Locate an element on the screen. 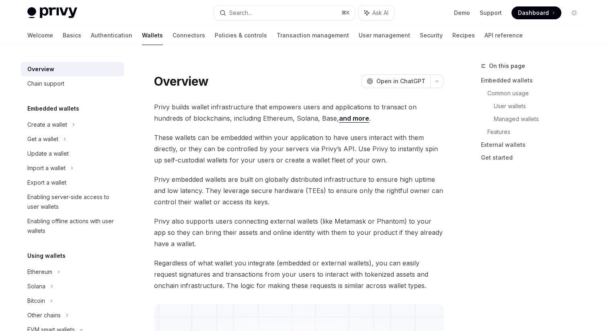 The width and height of the screenshot is (608, 331). div: Create a wallet is located at coordinates (47, 125).